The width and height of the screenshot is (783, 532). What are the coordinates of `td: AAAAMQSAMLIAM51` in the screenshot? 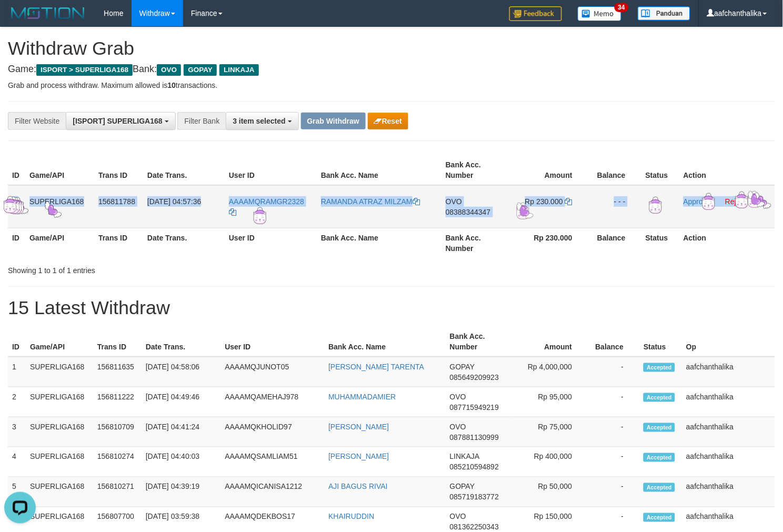 It's located at (272, 462).